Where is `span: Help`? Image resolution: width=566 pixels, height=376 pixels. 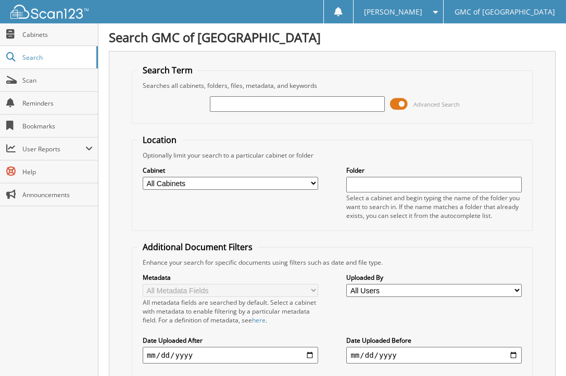
span: Help is located at coordinates (57, 172).